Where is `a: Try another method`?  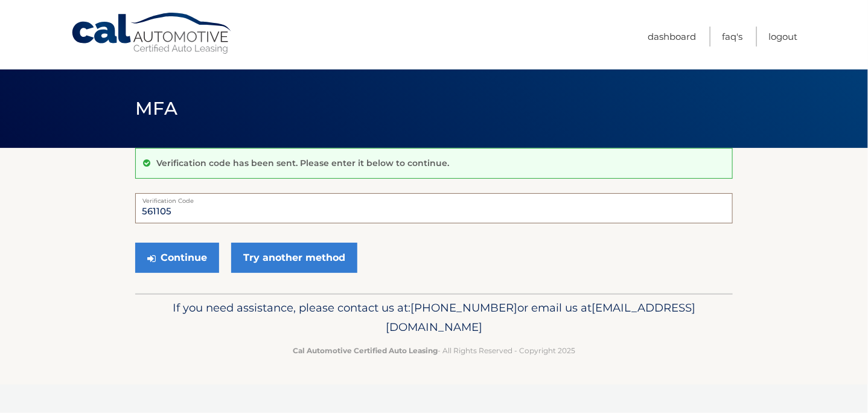
a: Try another method is located at coordinates (294, 258).